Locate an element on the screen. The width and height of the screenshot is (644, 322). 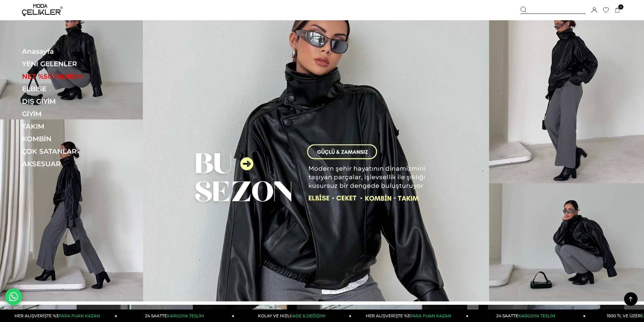
a: DIŞ GİYİM is located at coordinates (68, 102).